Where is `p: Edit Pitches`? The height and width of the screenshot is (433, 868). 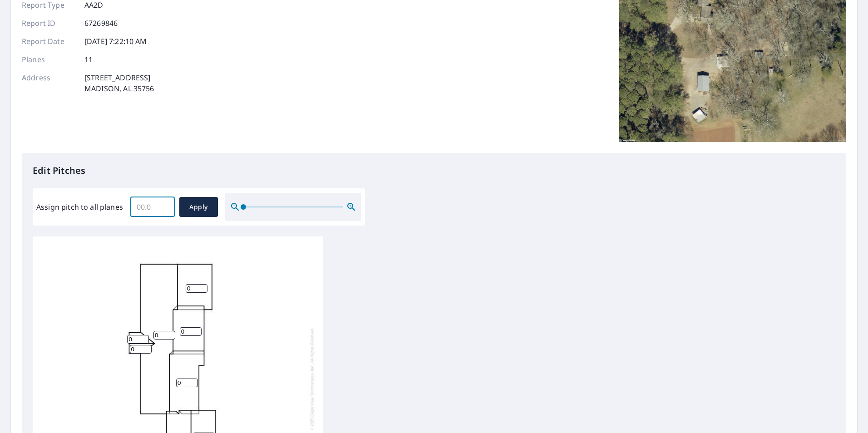 p: Edit Pitches is located at coordinates (434, 171).